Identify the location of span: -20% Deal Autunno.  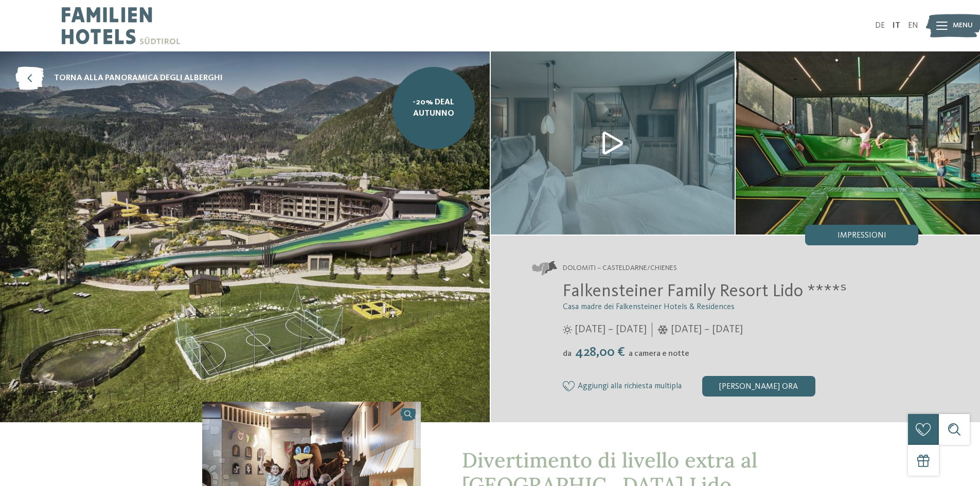
(434, 108).